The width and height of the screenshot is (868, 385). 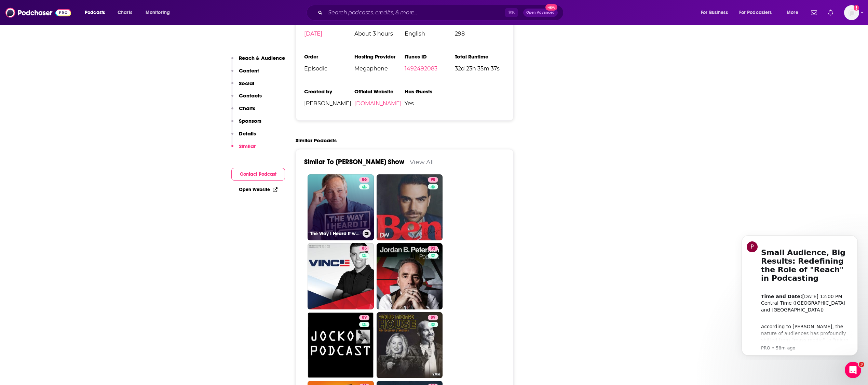 What do you see at coordinates (243, 136) in the screenshot?
I see `button: Details` at bounding box center [243, 136].